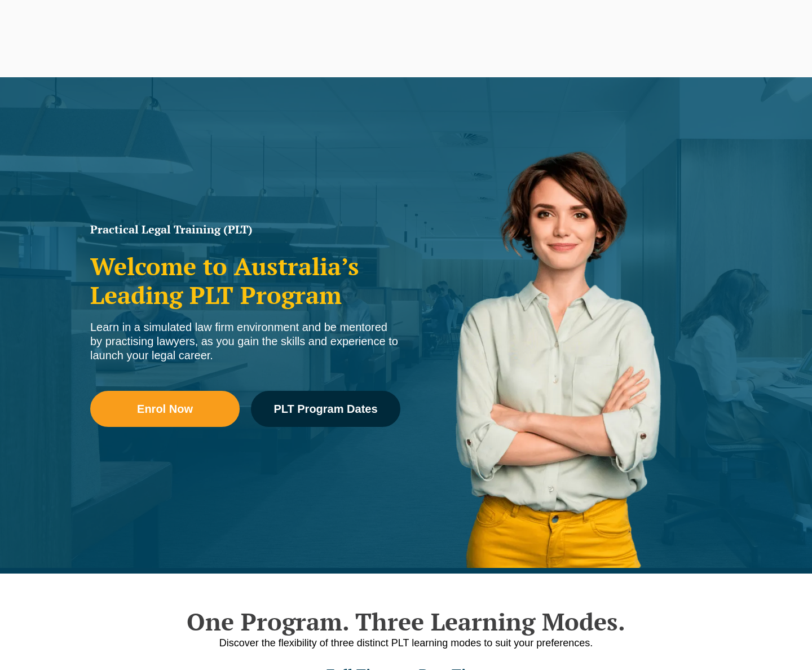 The width and height of the screenshot is (812, 670). I want to click on h2: One Program. Three Learning Modes., so click(406, 621).